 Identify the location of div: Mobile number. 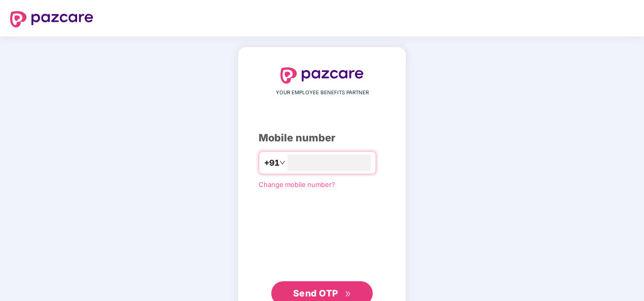
(322, 138).